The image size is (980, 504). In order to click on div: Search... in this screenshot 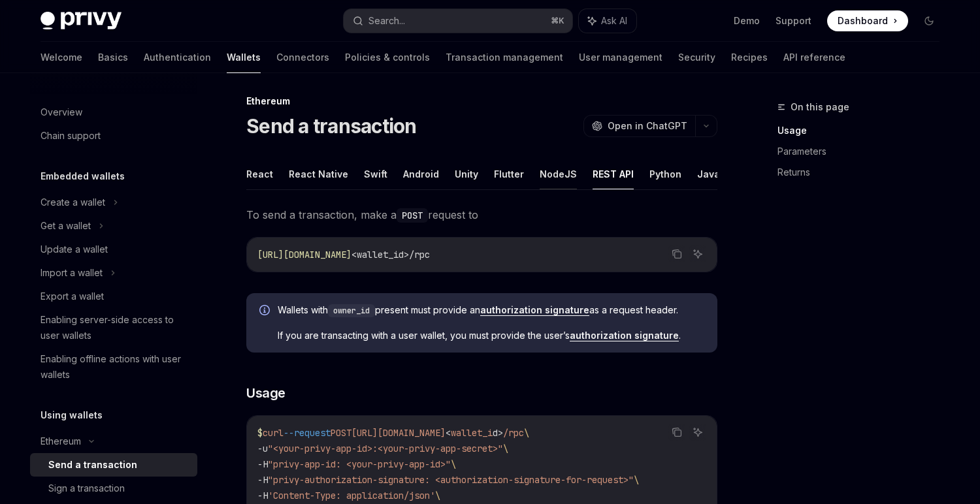, I will do `click(387, 21)`.